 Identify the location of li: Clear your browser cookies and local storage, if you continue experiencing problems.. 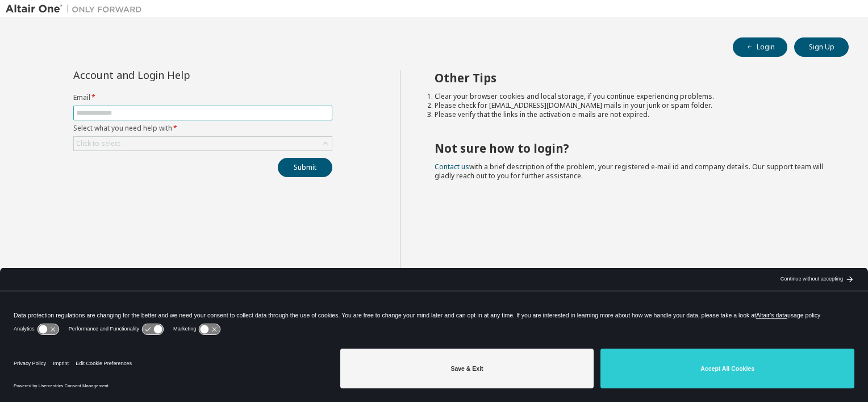
(632, 96).